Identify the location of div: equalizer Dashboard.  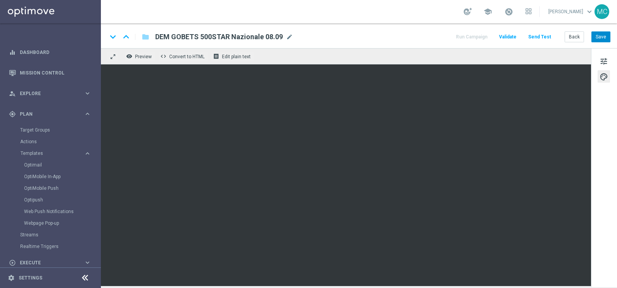
(50, 52).